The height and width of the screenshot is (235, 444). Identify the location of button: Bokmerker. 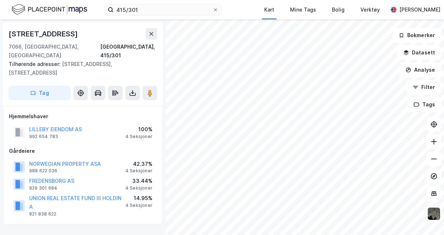
(417, 35).